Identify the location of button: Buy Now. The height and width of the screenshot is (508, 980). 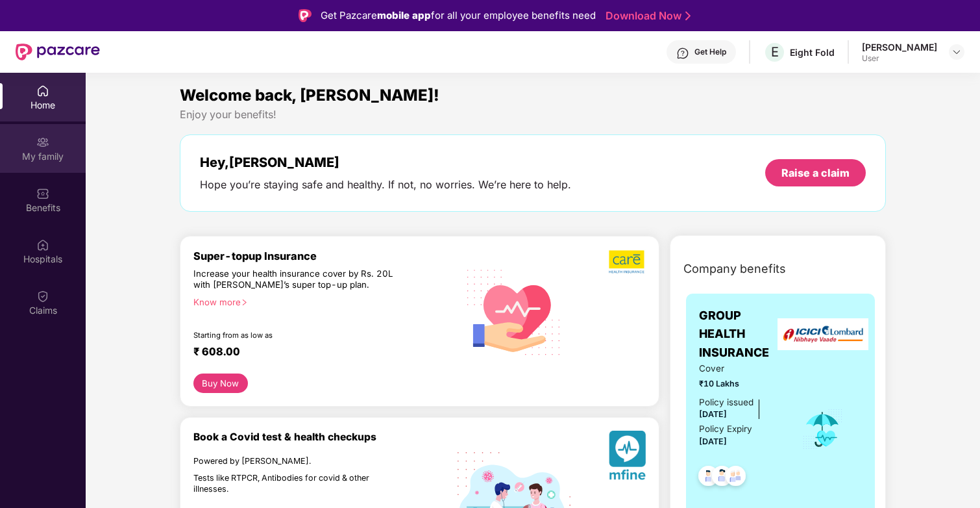
(221, 383).